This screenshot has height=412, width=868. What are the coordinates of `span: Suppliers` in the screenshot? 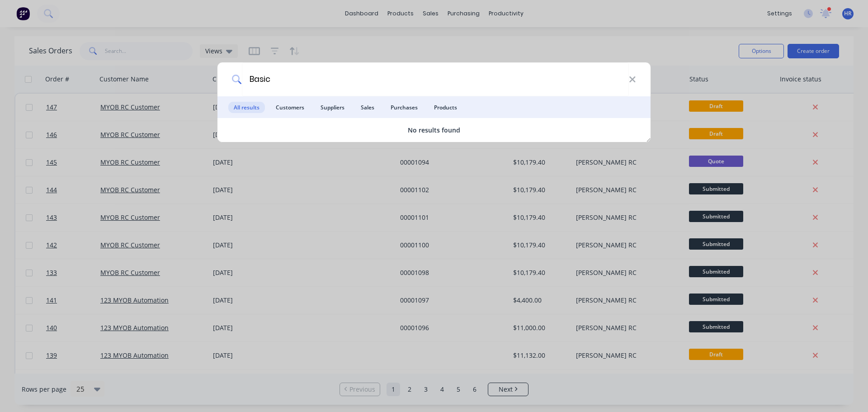 It's located at (332, 107).